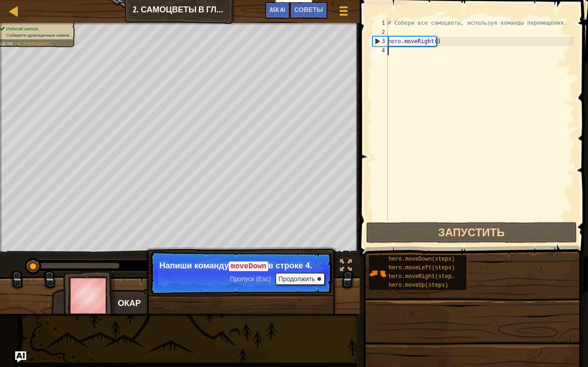  What do you see at coordinates (33, 43) in the screenshot?
I see `span: Не завершено` at bounding box center [33, 43].